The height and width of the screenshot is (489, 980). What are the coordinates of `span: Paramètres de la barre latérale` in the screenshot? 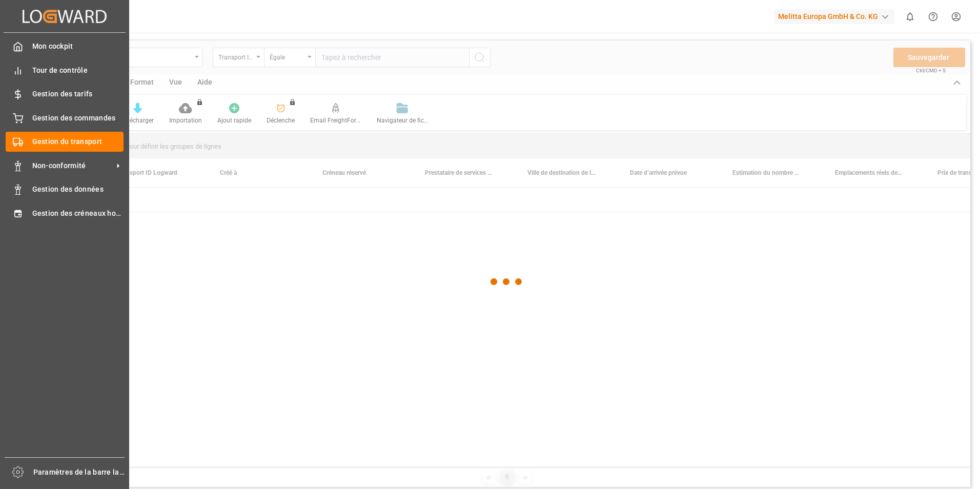 It's located at (79, 472).